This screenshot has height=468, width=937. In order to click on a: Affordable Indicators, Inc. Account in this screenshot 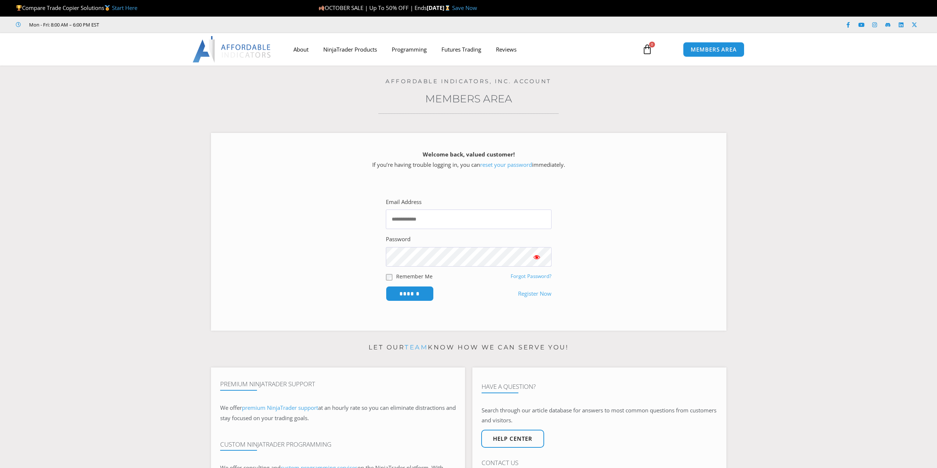, I will do `click(468, 81)`.